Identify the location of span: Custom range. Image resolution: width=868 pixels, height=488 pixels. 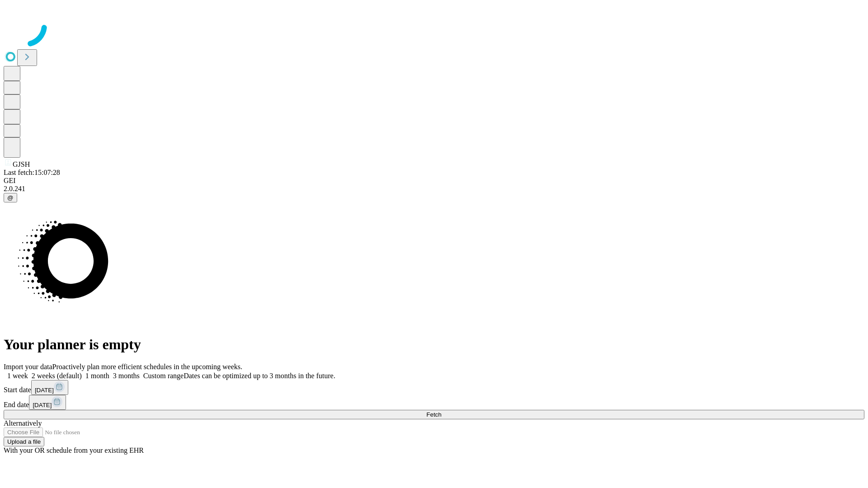
(163, 375).